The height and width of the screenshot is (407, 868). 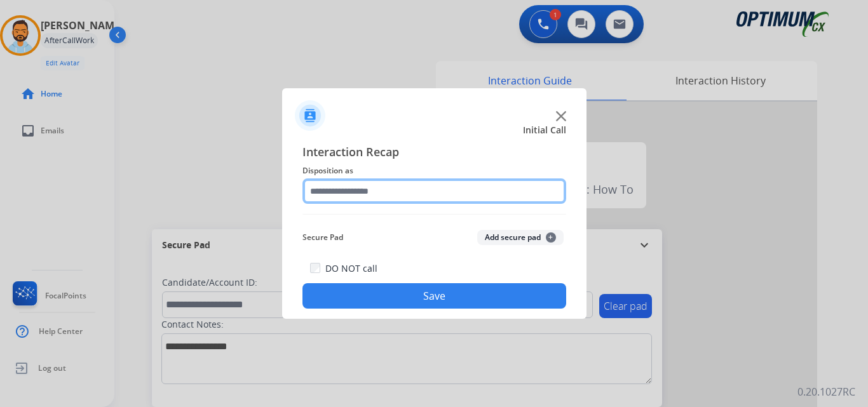 I want to click on img: contact-recap-line.svg, so click(x=434, y=214).